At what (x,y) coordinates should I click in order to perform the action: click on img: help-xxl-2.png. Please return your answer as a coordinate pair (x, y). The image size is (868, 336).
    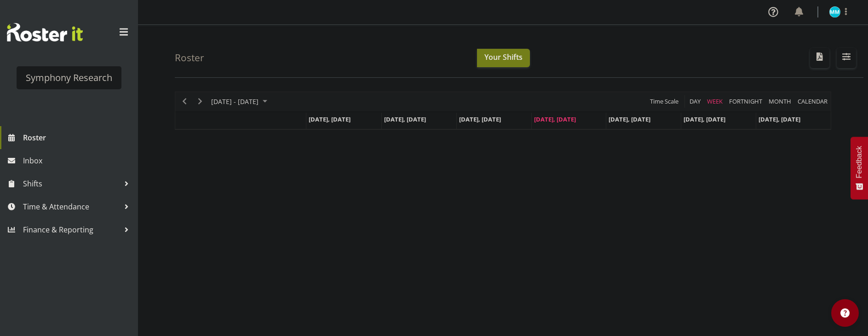
    Looking at the image, I should click on (845, 313).